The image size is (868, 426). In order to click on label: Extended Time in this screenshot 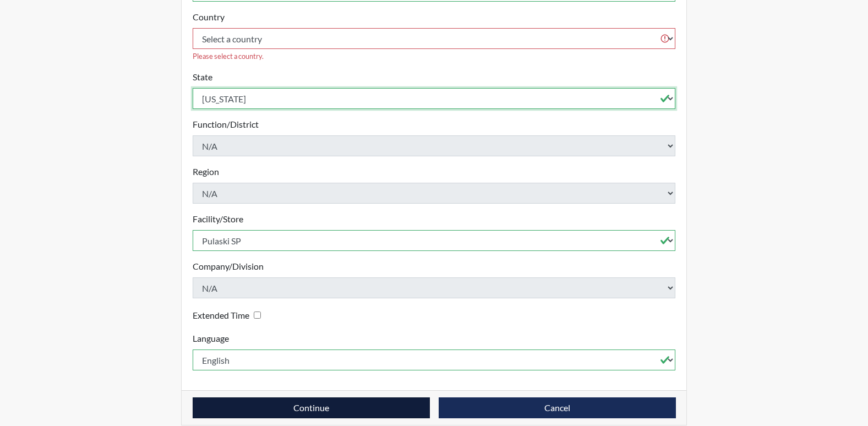, I will do `click(221, 316)`.